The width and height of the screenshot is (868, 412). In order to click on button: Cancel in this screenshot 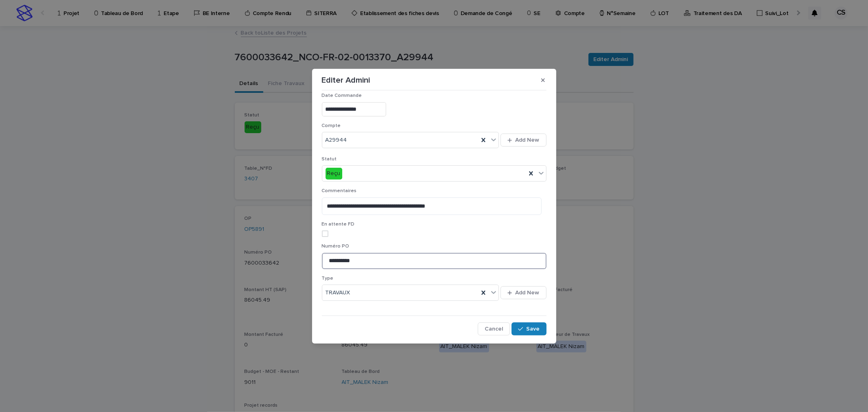, I will do `click(494, 329)`.